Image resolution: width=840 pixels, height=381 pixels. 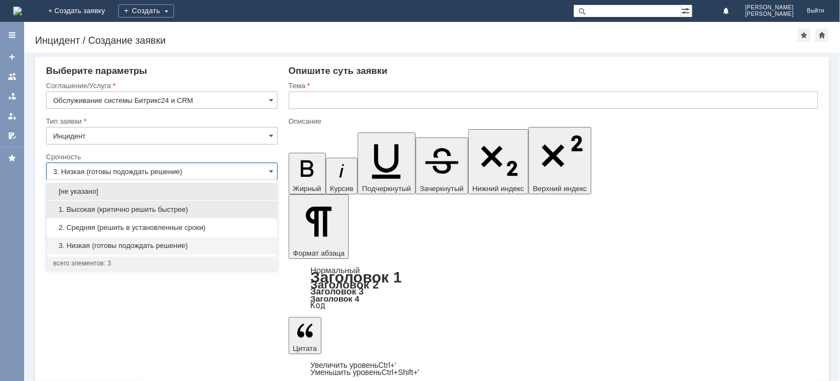 What do you see at coordinates (400, 372) in the screenshot?
I see `span: Ctrl+Shift+'` at bounding box center [400, 372].